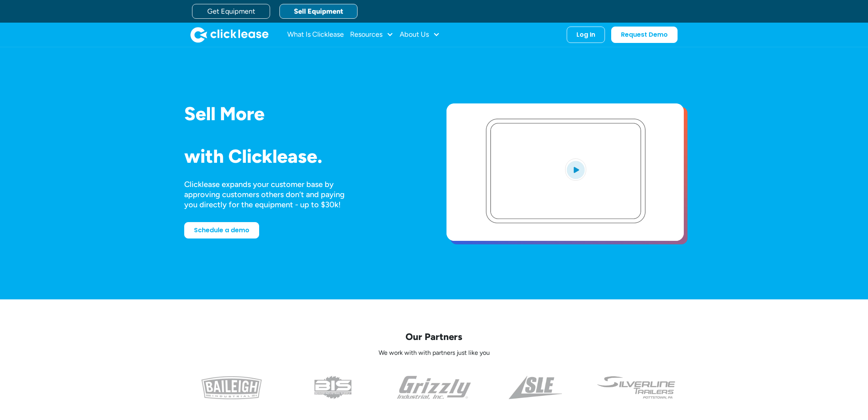 The width and height of the screenshot is (868, 420). I want to click on img: undefined, so click(636, 387).